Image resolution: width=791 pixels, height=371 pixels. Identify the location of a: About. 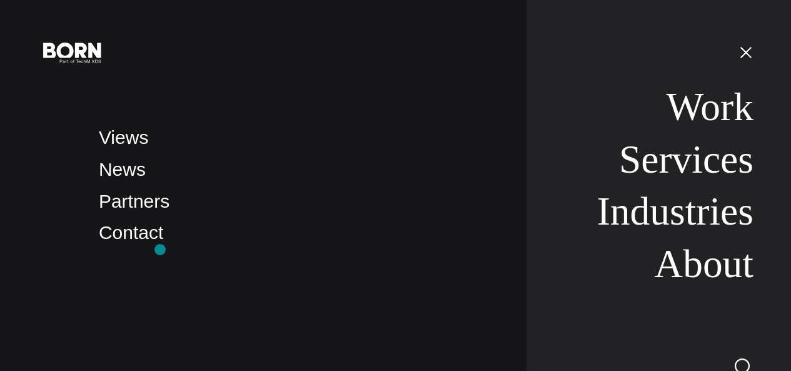
(703, 263).